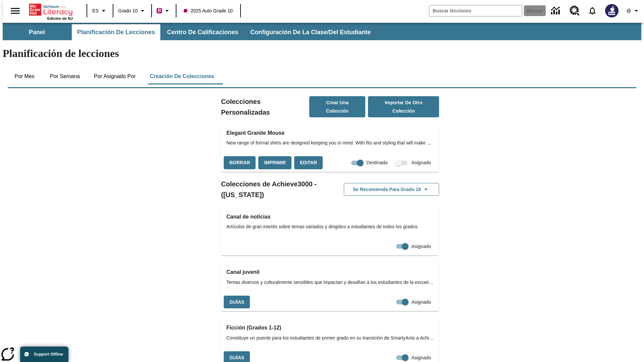 The height and width of the screenshot is (362, 644). Describe the element at coordinates (330, 133) in the screenshot. I see `h3: Elegant Granite Mouse` at that location.